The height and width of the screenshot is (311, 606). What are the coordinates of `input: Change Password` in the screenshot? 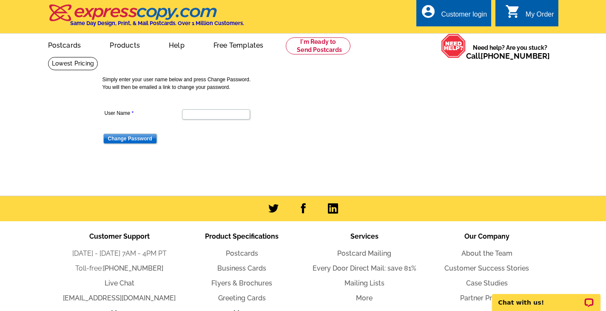 It's located at (130, 139).